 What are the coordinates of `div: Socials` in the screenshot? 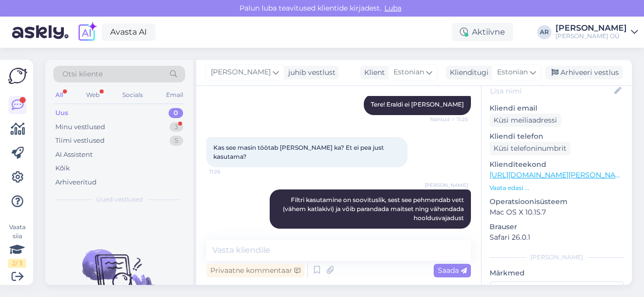 It's located at (132, 95).